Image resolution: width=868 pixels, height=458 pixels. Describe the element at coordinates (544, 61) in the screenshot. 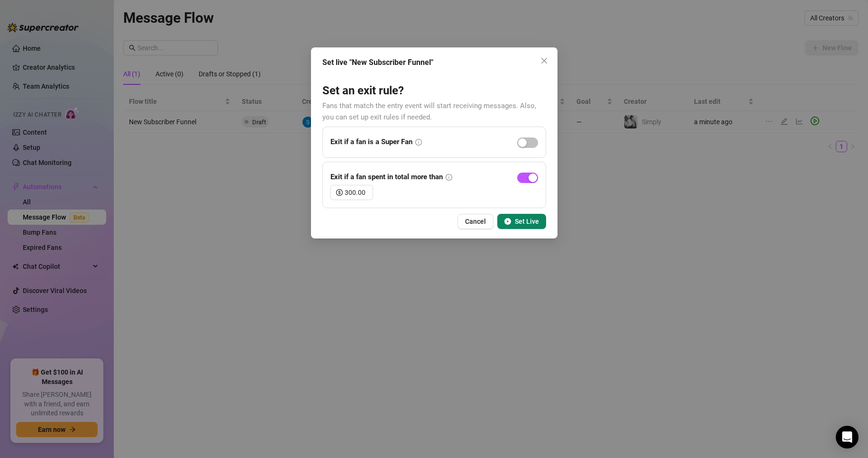

I see `span: close` at that location.